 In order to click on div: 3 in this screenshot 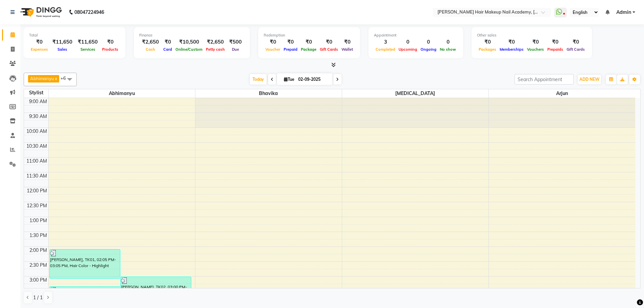, I will do `click(386, 42)`.